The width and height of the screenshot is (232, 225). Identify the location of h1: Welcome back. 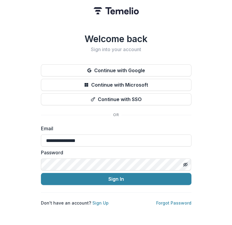
(116, 39).